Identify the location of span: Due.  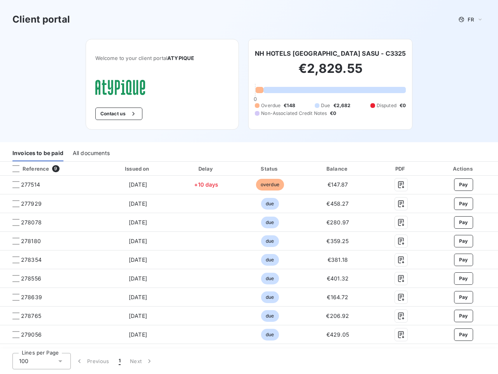
(326, 106).